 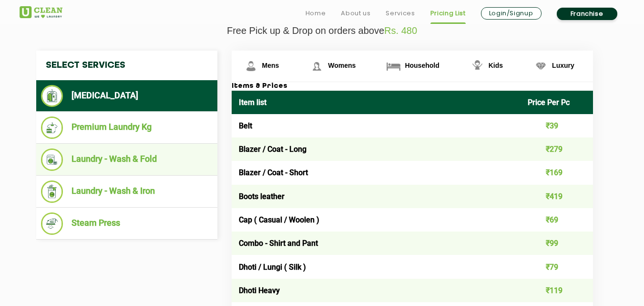 What do you see at coordinates (52, 96) in the screenshot?
I see `img: Dry Cleaning` at bounding box center [52, 96].